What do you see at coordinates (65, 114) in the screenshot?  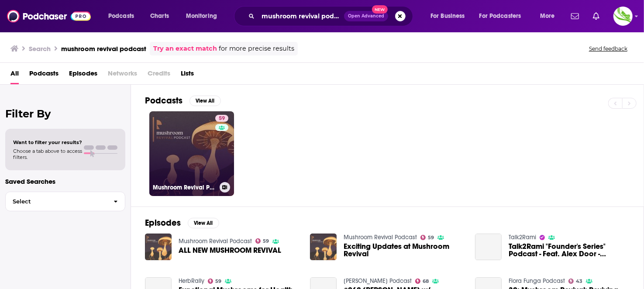 I see `h2: Filter By` at bounding box center [65, 114].